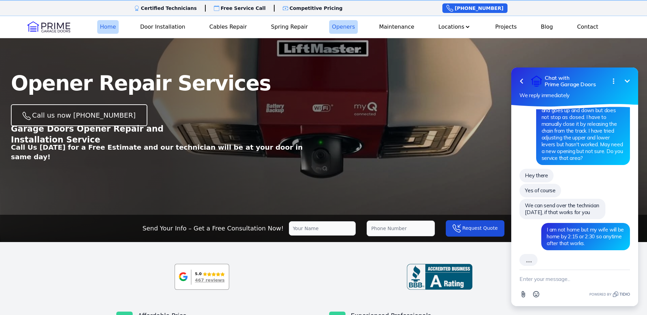  What do you see at coordinates (198, 274) in the screenshot?
I see `div: 5.0` at bounding box center [198, 274].